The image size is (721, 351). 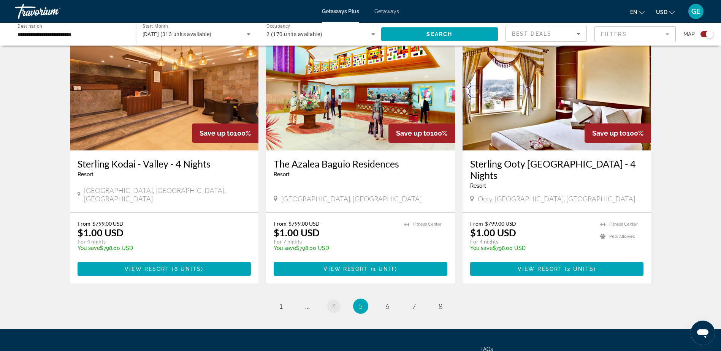 I want to click on span: 2 (170 units available), so click(x=294, y=34).